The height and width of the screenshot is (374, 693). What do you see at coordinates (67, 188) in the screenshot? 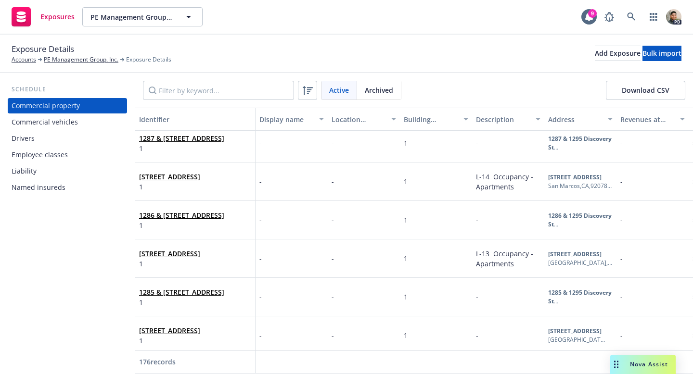
I see `a: Named insureds` at bounding box center [67, 188].